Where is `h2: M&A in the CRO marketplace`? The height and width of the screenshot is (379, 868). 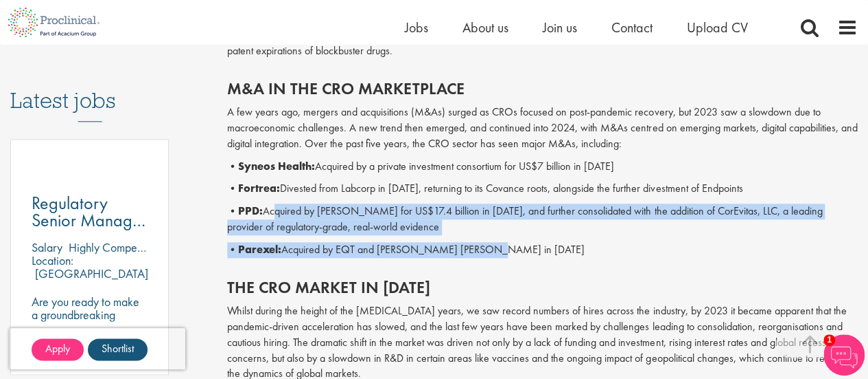
h2: M&A in the CRO marketplace is located at coordinates (542, 89).